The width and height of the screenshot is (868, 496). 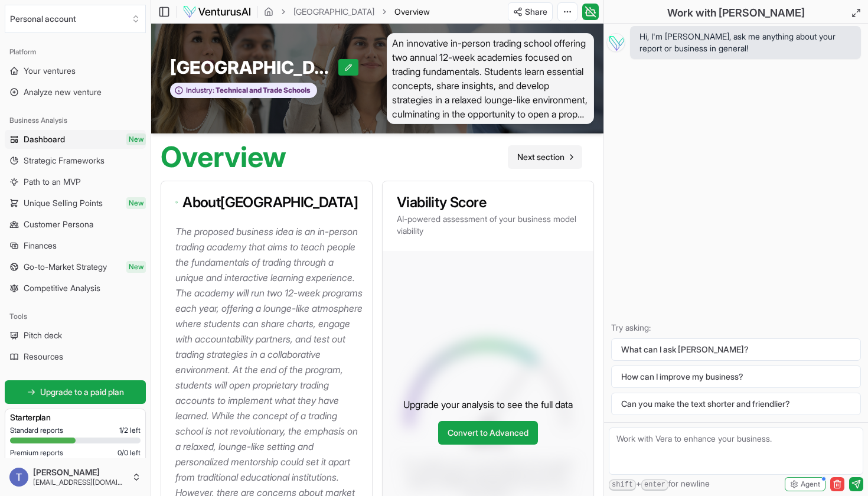 What do you see at coordinates (810, 484) in the screenshot?
I see `span: Agent` at bounding box center [810, 484].